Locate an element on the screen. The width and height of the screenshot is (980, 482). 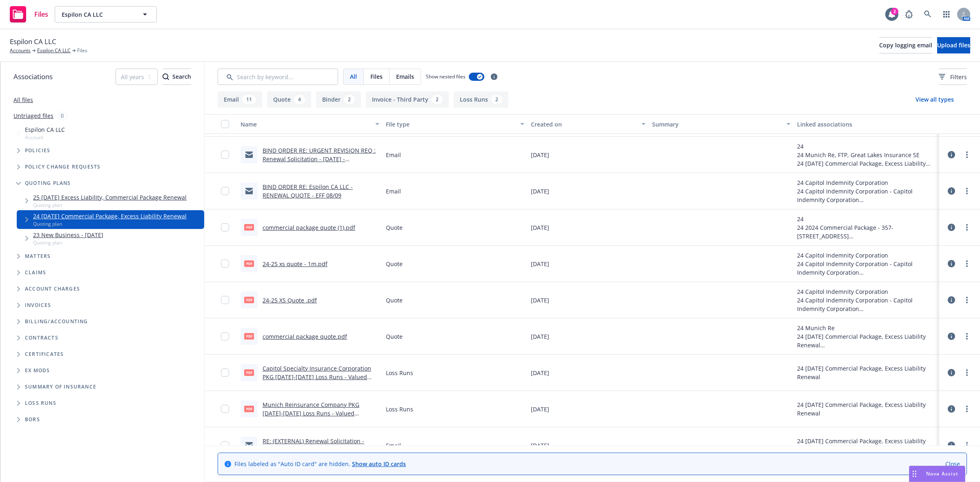
span: Policy change requests is located at coordinates (63, 167).